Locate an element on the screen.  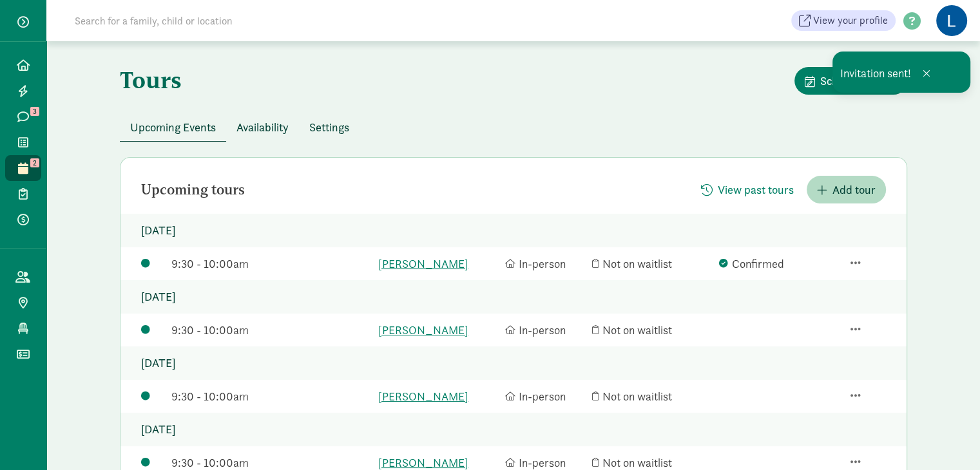
div: Confirmed is located at coordinates (778, 263).